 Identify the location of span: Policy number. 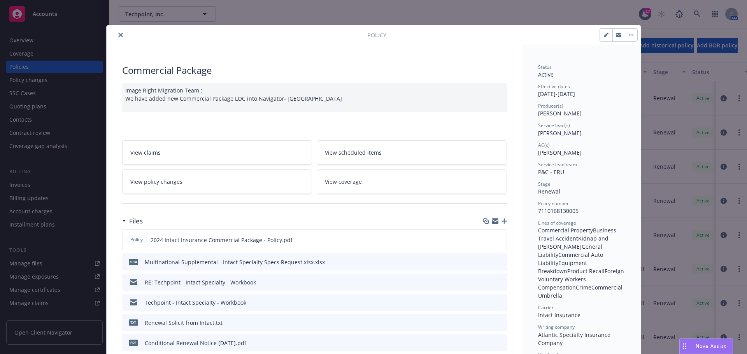
(553, 204).